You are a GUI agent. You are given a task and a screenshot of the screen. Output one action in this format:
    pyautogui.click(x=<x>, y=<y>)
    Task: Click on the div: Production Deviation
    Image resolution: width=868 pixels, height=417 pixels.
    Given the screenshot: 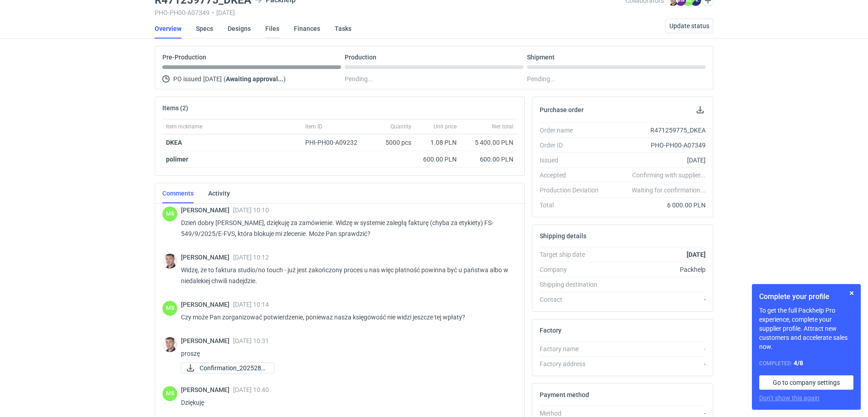 What is the action you would take?
    pyautogui.click(x=573, y=190)
    